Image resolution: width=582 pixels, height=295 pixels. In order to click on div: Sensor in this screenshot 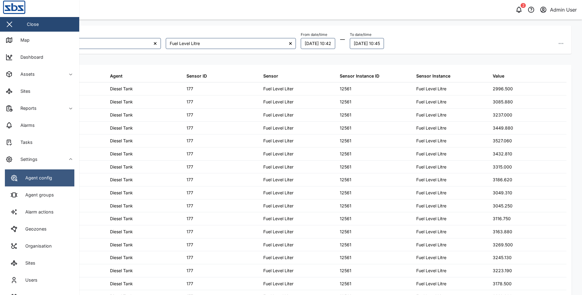, I will do `click(270, 76)`.